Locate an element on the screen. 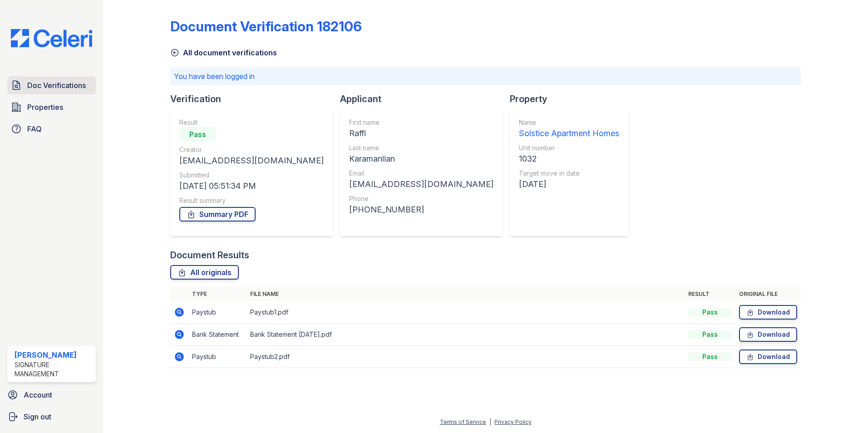 The image size is (868, 433). span: Sign out is located at coordinates (37, 417).